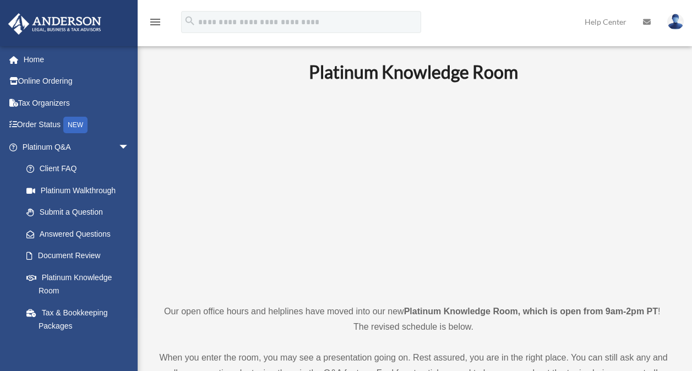 Image resolution: width=692 pixels, height=371 pixels. I want to click on img: Anderson Advisors Platinum Portal, so click(54, 24).